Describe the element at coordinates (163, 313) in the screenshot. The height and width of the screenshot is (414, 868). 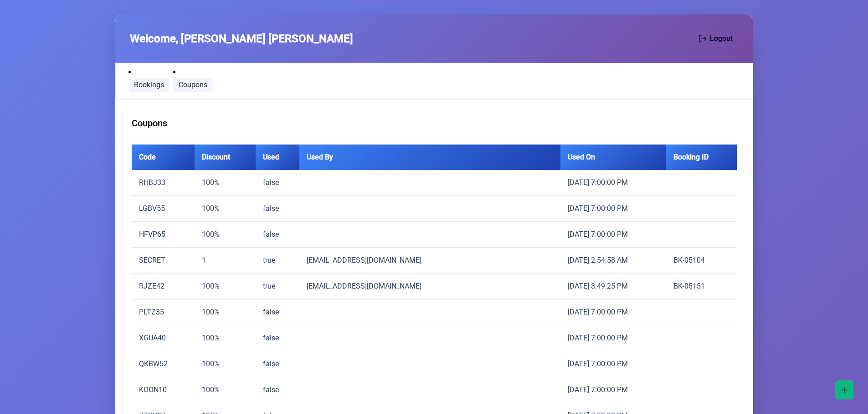
I see `td: PLTZ35` at that location.